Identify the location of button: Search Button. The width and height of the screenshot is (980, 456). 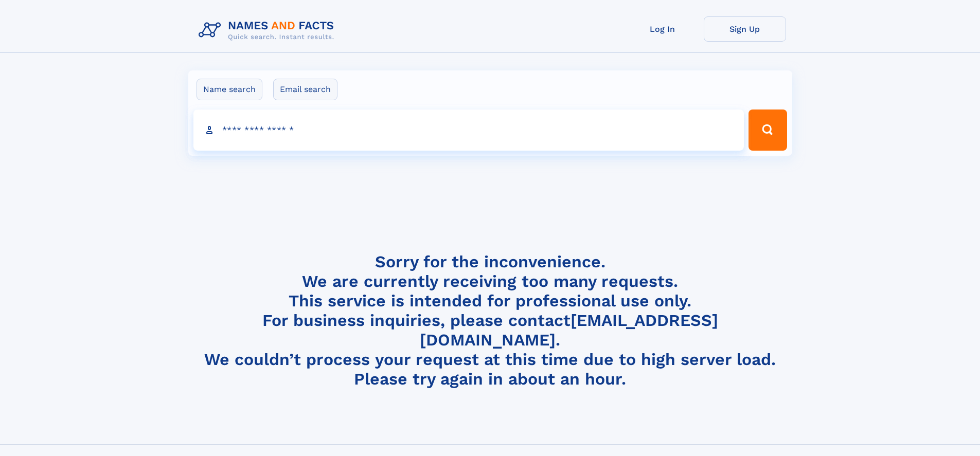
(768, 130).